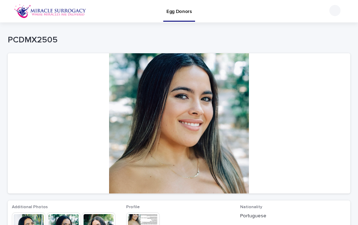 The image size is (358, 225). I want to click on img: OiFFDOGZQuirLhrlO1ag, so click(50, 11).